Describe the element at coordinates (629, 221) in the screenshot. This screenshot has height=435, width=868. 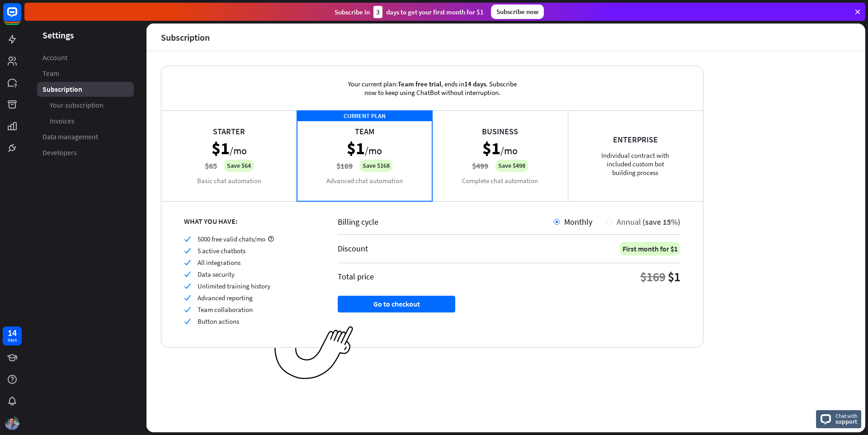
I see `span: Annual` at that location.